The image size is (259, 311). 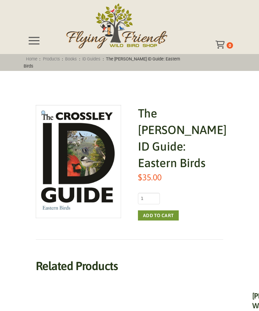 What do you see at coordinates (117, 26) in the screenshot?
I see `img: Flying Friends Wild Bird Shop Logo` at bounding box center [117, 26].